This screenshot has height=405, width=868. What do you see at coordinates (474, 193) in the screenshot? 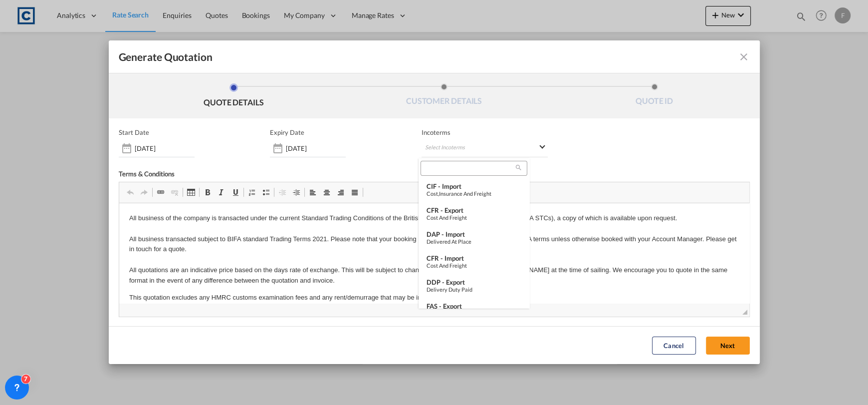
I see `div: Cost,Insurance and Freight` at bounding box center [474, 193].